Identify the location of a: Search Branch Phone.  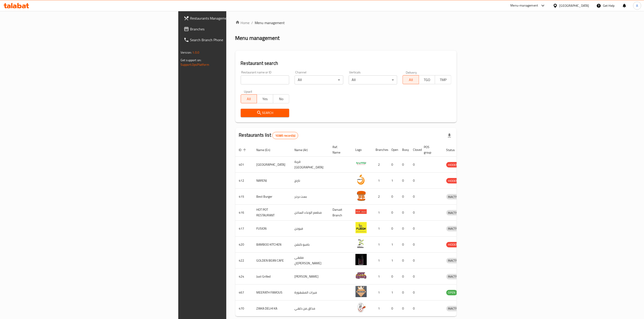
(233, 40).